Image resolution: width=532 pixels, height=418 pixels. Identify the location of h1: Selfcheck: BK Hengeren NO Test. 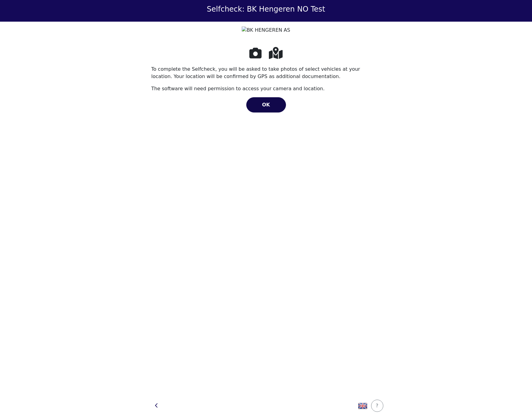
(266, 9).